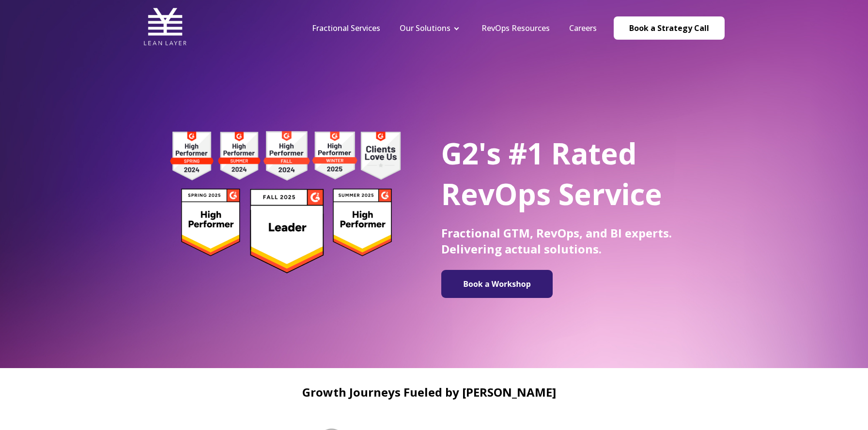 The image size is (868, 430). I want to click on img: Lean Layer Logo, so click(165, 26).